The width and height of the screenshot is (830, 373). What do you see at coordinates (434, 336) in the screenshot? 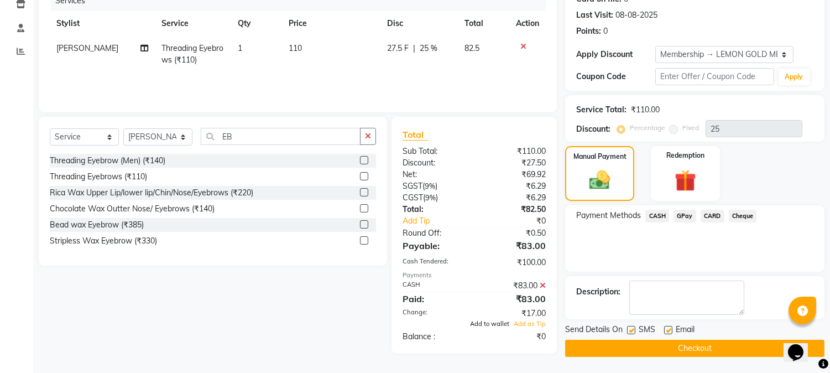
I see `div: Balance :` at bounding box center [434, 336].